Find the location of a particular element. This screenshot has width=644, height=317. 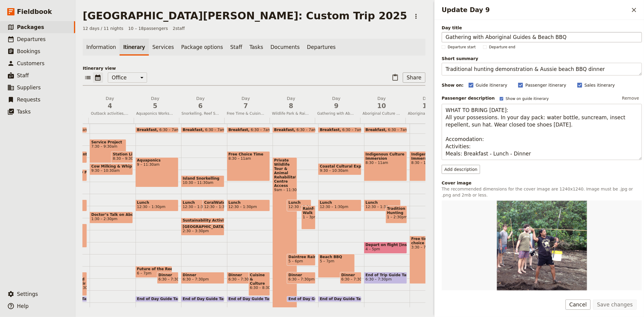

span: End of Day Guide Tasks is located at coordinates (254, 299).